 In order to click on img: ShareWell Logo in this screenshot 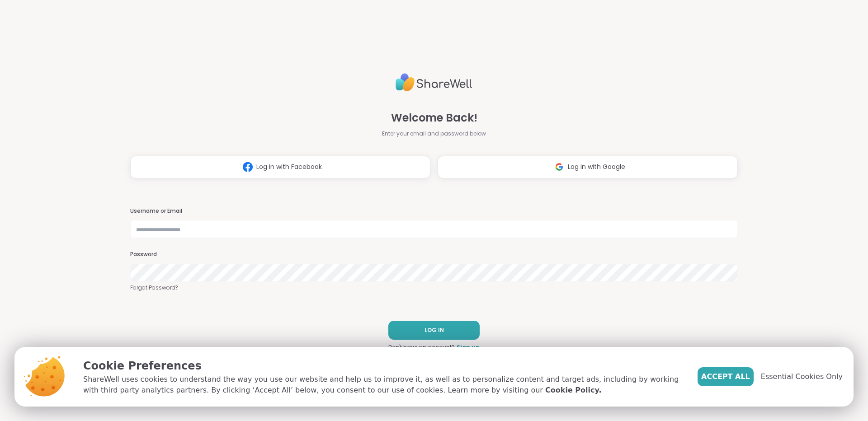, I will do `click(434, 82)`.